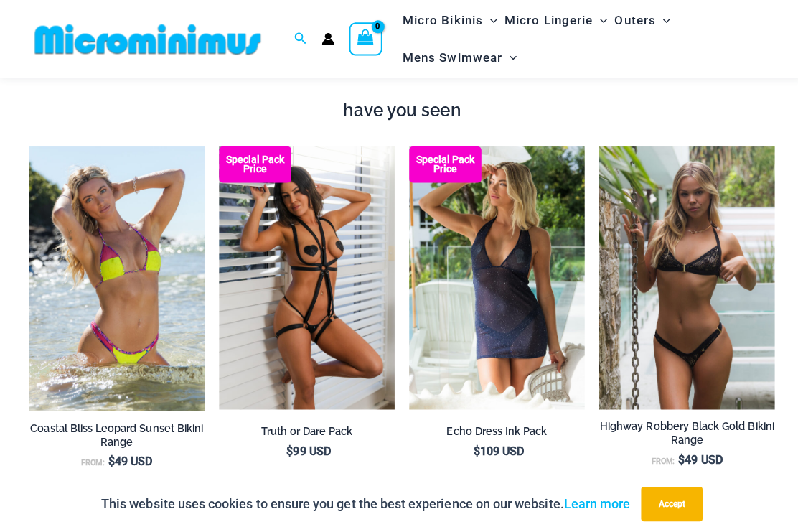  What do you see at coordinates (146, 39) in the screenshot?
I see `img: MM SHOP LOGO FLAT` at bounding box center [146, 39].